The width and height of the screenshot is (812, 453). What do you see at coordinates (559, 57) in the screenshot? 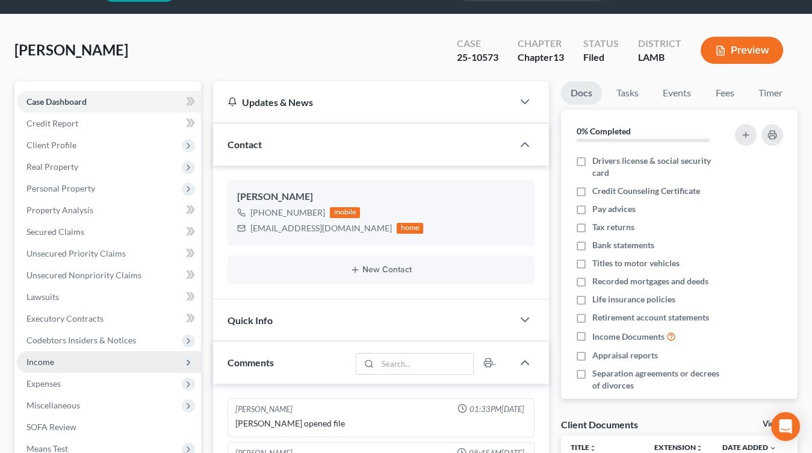
I see `span: 13` at bounding box center [559, 57].